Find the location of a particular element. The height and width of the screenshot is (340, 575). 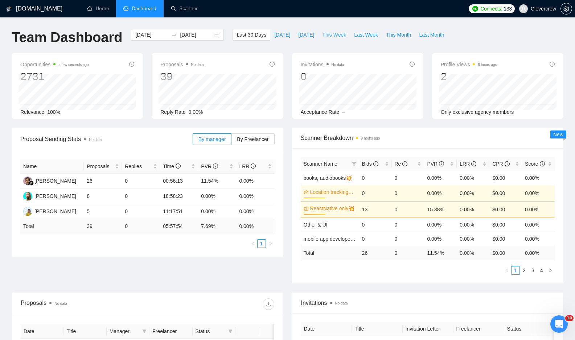

button: setting is located at coordinates (566, 9).